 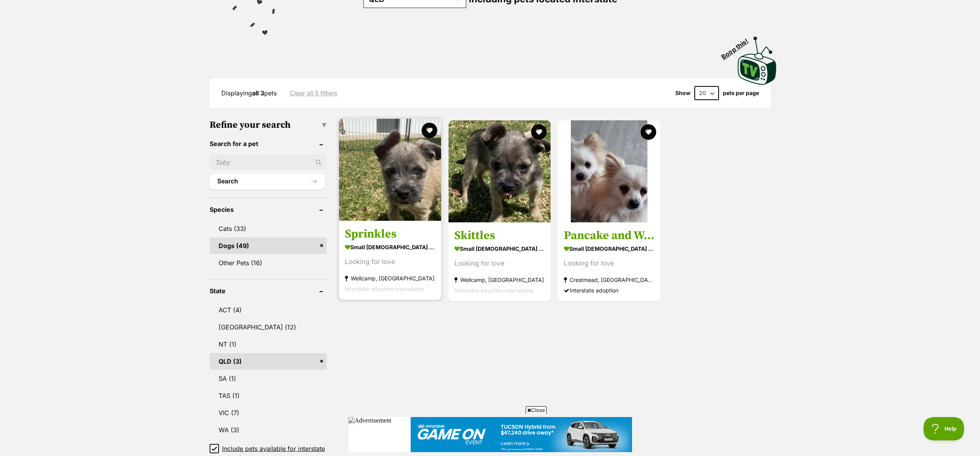 I want to click on a: Dogs (49), so click(x=268, y=246).